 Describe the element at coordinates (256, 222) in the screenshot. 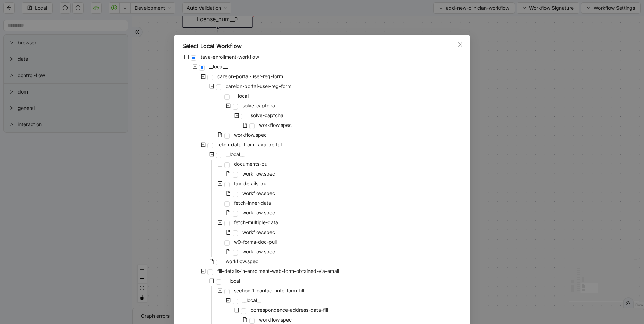

I see `span: fetch-multiple-data` at that location.